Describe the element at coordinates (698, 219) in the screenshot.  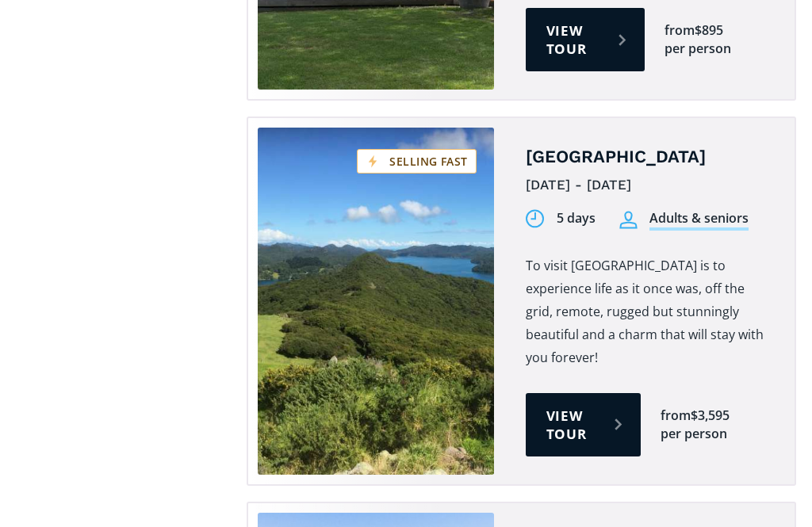
I see `div: Adults & seniors` at that location.